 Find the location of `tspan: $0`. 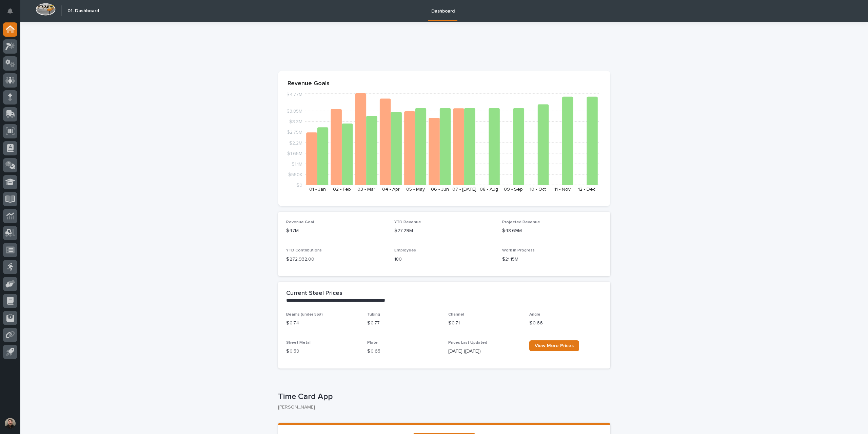

tspan: $0 is located at coordinates (299, 185).